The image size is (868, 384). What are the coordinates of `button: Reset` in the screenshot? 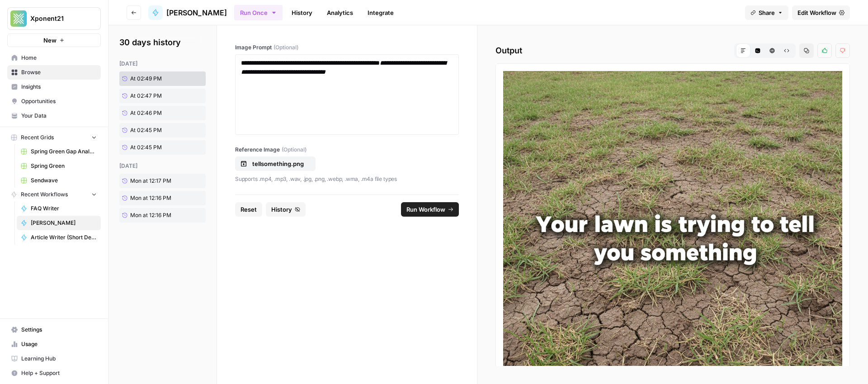 It's located at (249, 209).